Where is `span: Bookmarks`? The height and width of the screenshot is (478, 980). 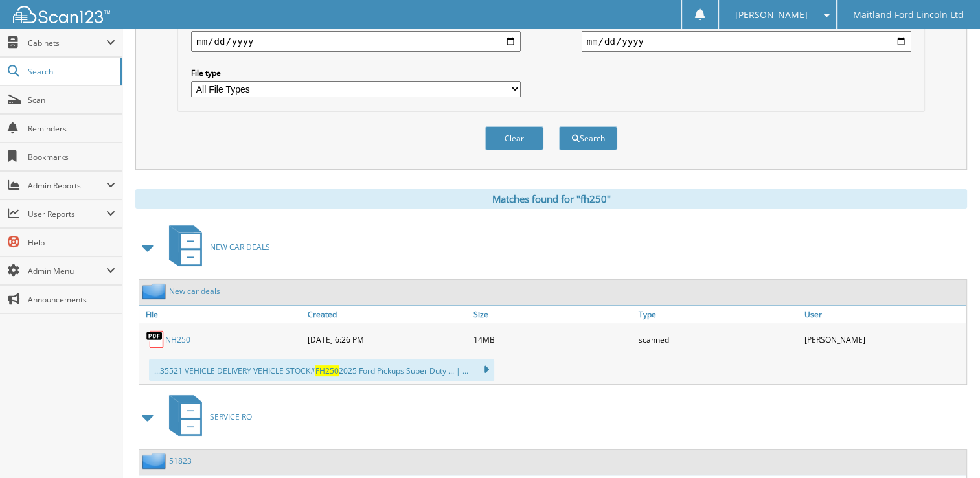
span: Bookmarks is located at coordinates (71, 156).